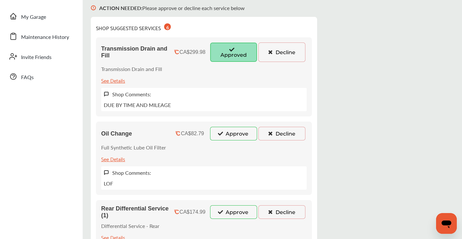 Image resolution: width=462 pixels, height=239 pixels. I want to click on b: ACTION NEEDED :, so click(121, 8).